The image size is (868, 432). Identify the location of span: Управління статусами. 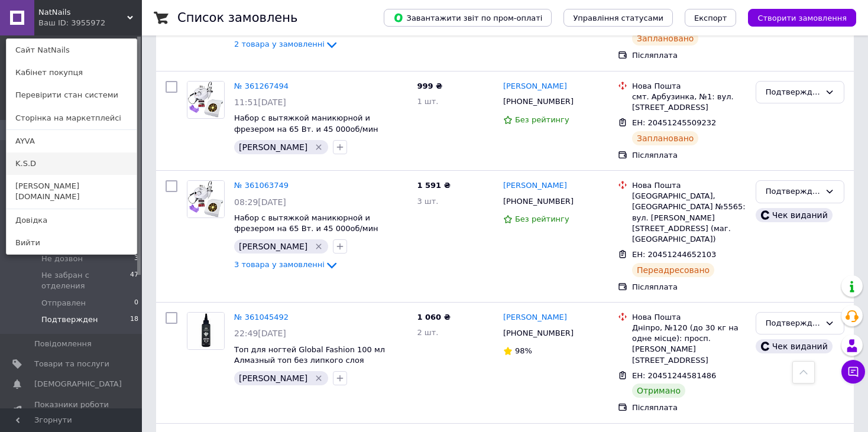
(617, 18).